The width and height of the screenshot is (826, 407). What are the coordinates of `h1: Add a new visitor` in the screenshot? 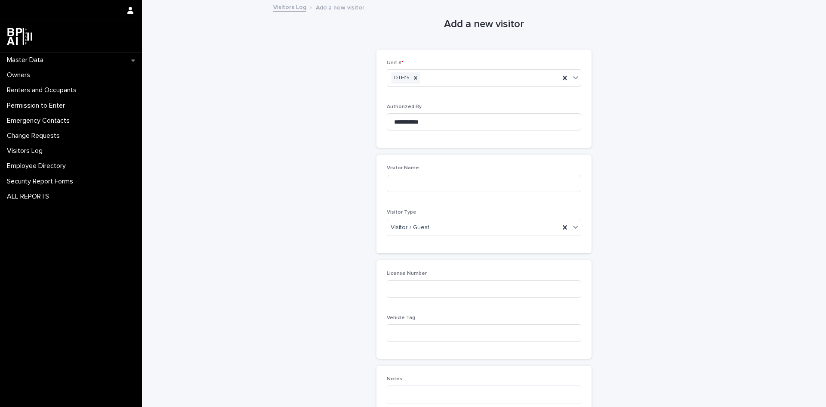 It's located at (484, 24).